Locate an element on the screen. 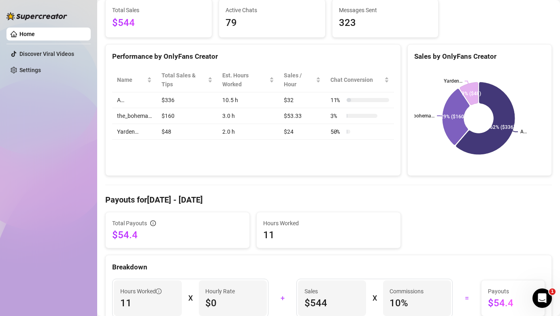 This screenshot has height=316, width=560. th: Total Sales & Tips is located at coordinates (187, 80).